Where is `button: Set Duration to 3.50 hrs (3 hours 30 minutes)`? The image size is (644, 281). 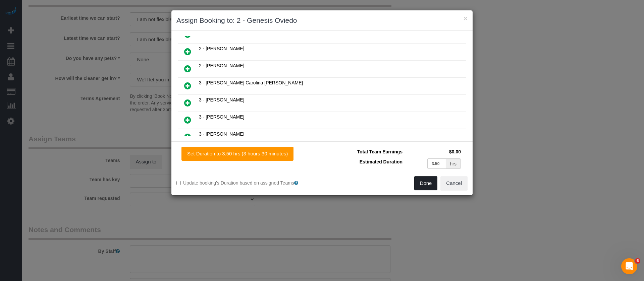 button: Set Duration to 3.50 hrs (3 hours 30 minutes) is located at coordinates (237, 154).